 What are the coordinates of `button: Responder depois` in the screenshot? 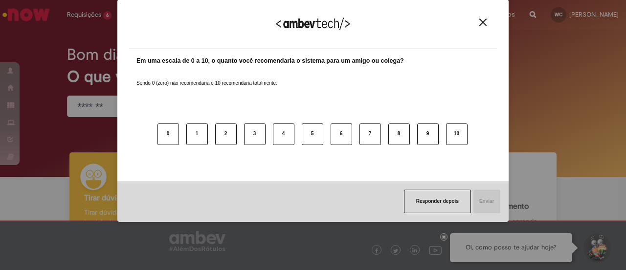 It's located at (438, 201).